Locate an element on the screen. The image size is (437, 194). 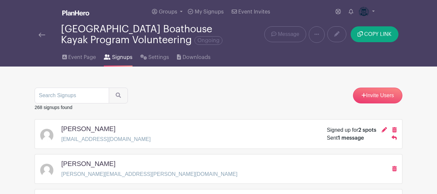
span: 2 spots is located at coordinates (367, 130).